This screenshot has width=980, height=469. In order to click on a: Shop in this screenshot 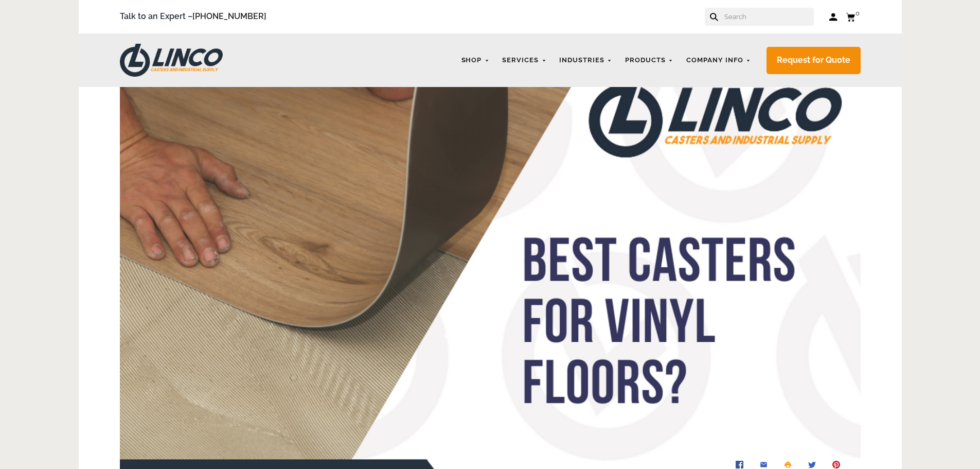, I will do `click(475, 60)`.